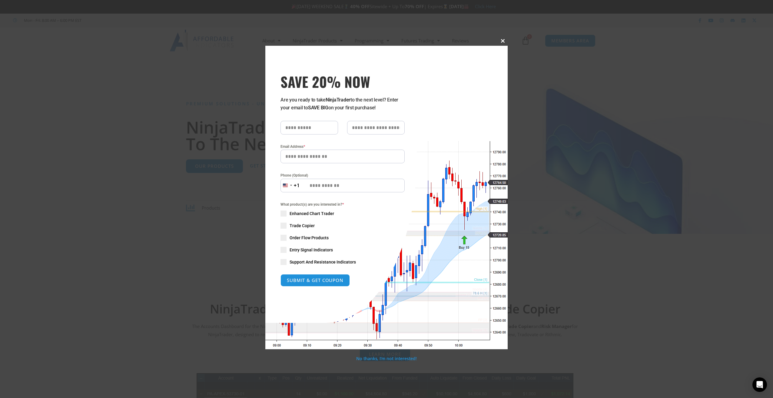 This screenshot has width=773, height=398. What do you see at coordinates (343, 250) in the screenshot?
I see `label: Entry Signal Indicators` at bounding box center [343, 250].